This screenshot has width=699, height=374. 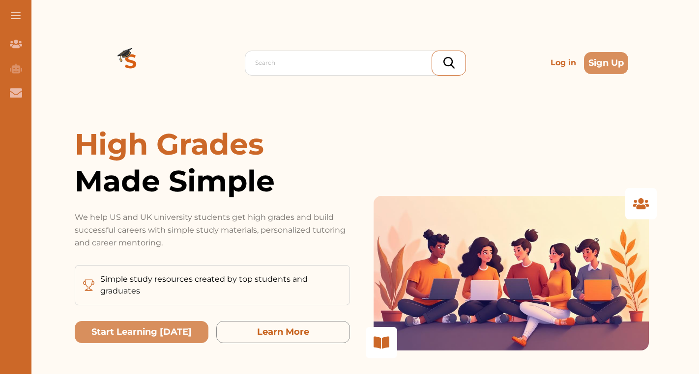 I want to click on span: High Grades, so click(x=169, y=144).